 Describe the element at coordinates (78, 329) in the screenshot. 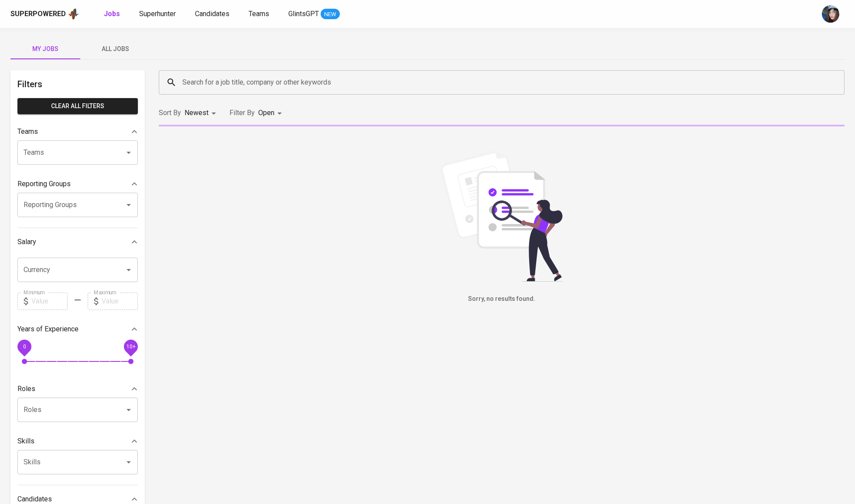

I see `div: Years of Experience` at that location.